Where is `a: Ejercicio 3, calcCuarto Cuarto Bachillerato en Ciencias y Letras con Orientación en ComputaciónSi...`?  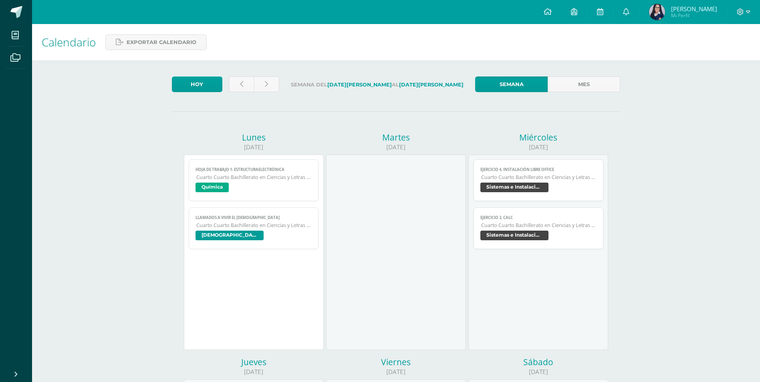
a: Ejercicio 3, calcCuarto Cuarto Bachillerato en Ciencias y Letras con Orientación en ComputaciónSi... is located at coordinates (538, 228).